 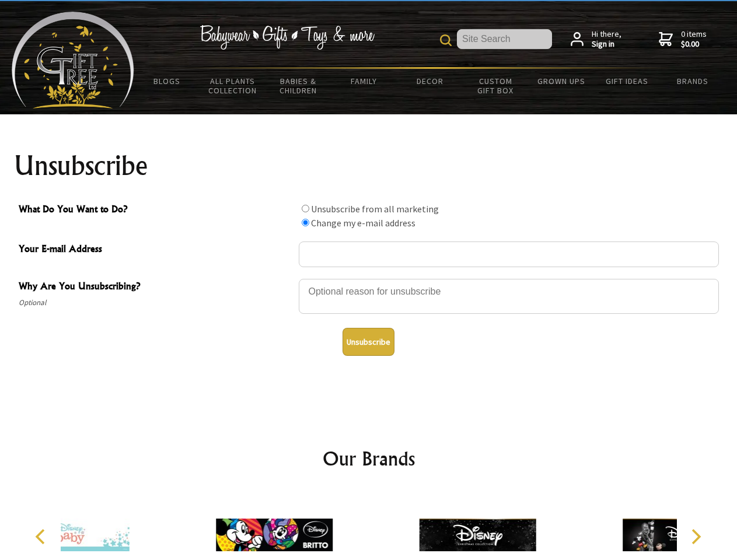 I want to click on a: Hi there,Sign in, so click(x=596, y=39).